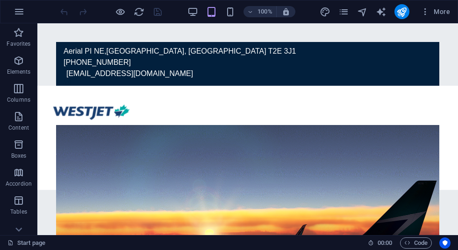  Describe the element at coordinates (435, 12) in the screenshot. I see `button: More` at that location.